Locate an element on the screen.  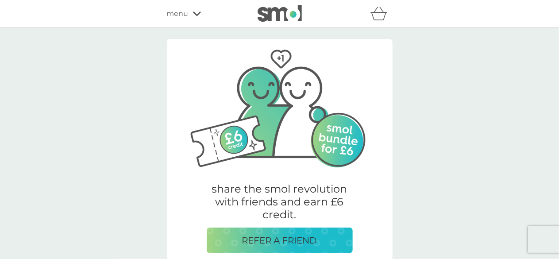
p: REFER A FRIEND is located at coordinates (280, 240).